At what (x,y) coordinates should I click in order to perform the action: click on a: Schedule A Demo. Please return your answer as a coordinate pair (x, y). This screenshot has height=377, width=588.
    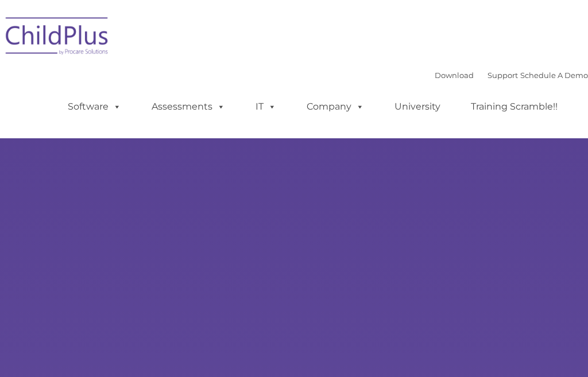
    Looking at the image, I should click on (554, 75).